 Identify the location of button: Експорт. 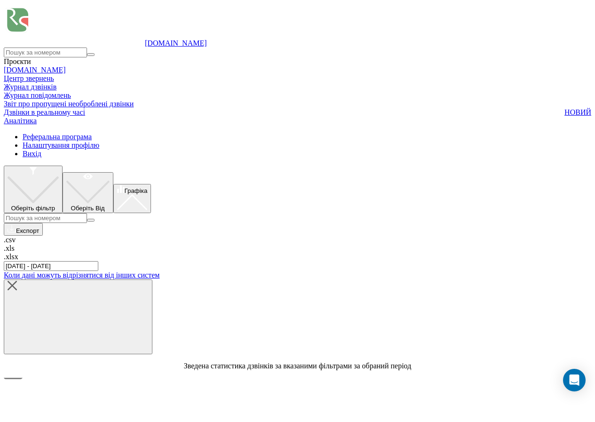
(23, 229).